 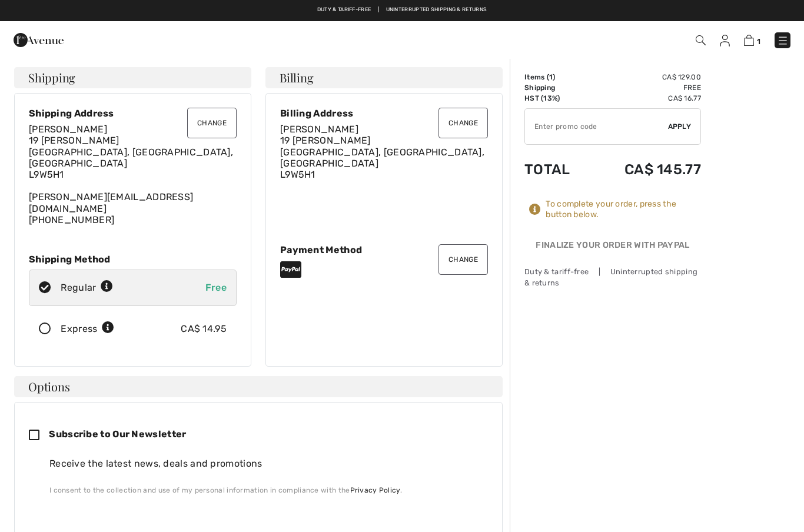 I want to click on div: Duty & tariff-free | Uninterrupted shipping & returns, so click(x=613, y=277).